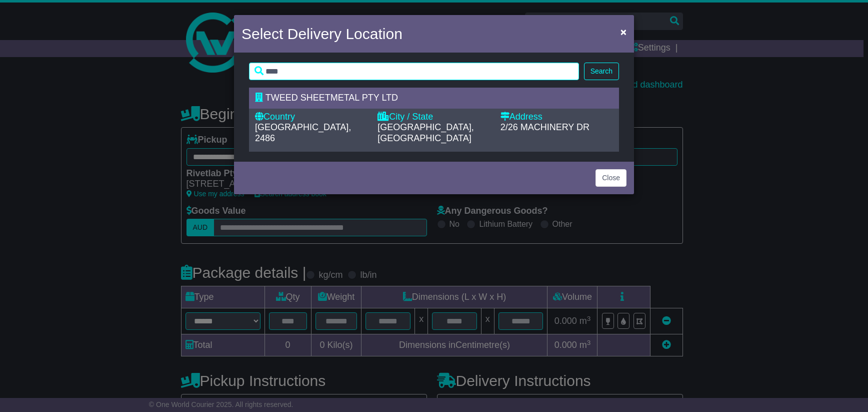 The image size is (868, 412). I want to click on span: 2/26 MACHINERY DR, so click(545, 127).